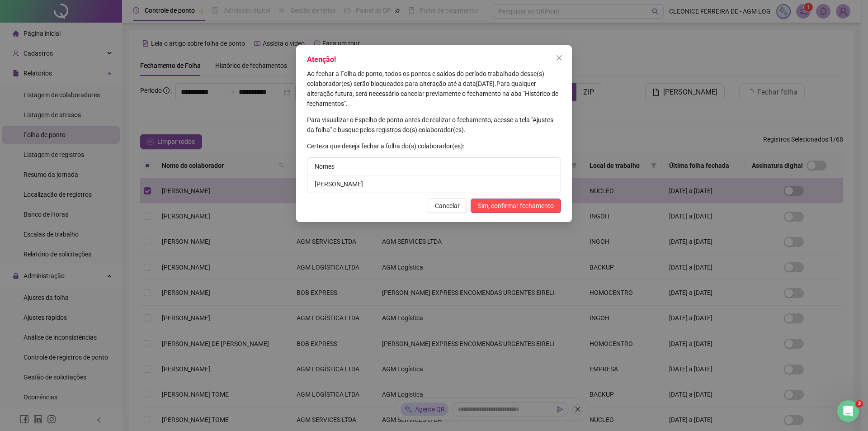 The height and width of the screenshot is (431, 868). I want to click on span: Cancelar, so click(447, 206).